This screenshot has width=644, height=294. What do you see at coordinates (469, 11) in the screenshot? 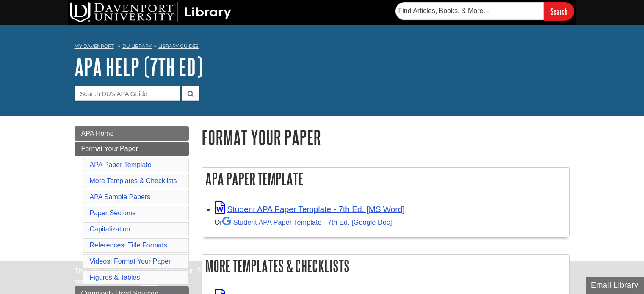
I see `input: Find Articles, Books, & More...` at bounding box center [469, 11].